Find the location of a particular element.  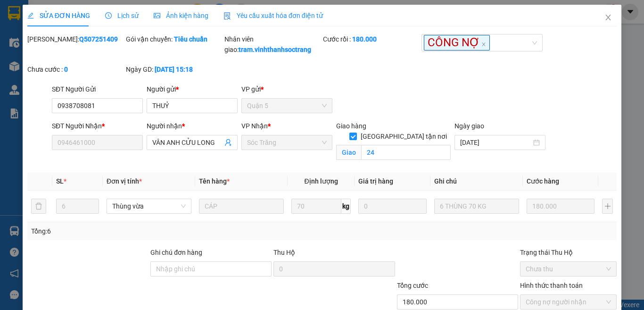

span: Thu Hộ is located at coordinates (284, 252).